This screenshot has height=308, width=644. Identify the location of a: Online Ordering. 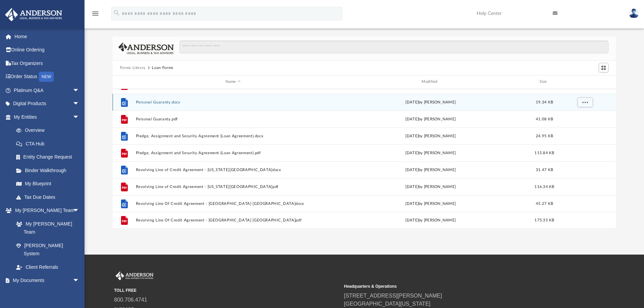
(47, 50).